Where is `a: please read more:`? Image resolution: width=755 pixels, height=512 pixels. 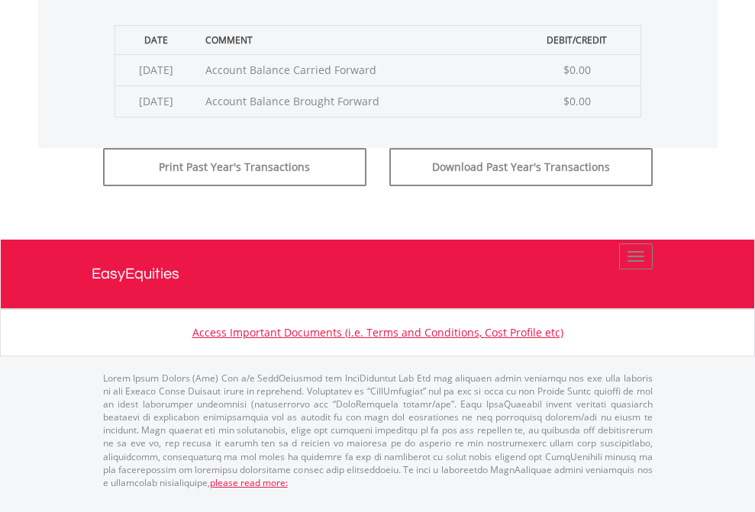 a: please read more: is located at coordinates (249, 482).